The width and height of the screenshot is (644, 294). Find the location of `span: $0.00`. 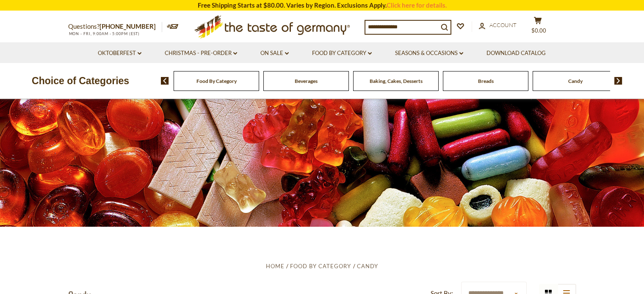

span: $0.00 is located at coordinates (538, 30).